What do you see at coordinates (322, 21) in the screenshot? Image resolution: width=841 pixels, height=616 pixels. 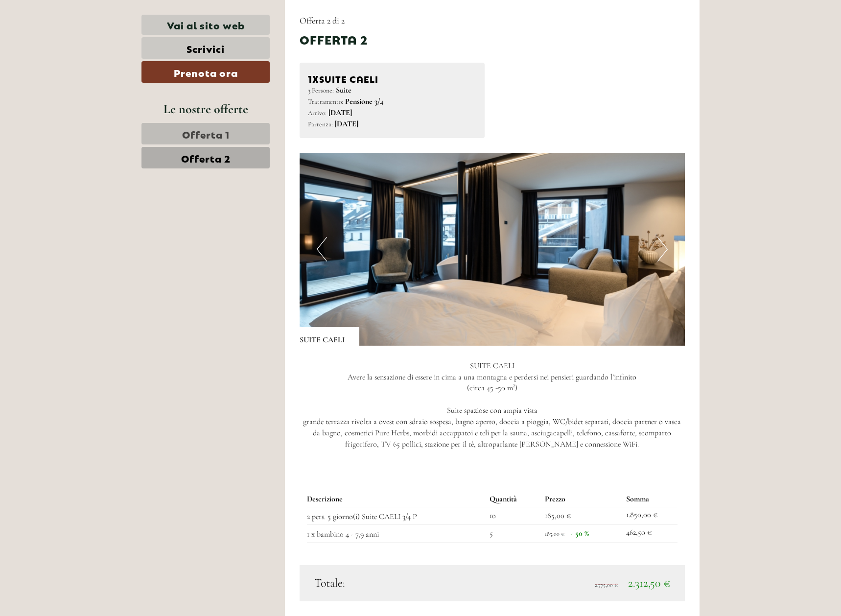 I see `span: Offerta 2 di 2` at bounding box center [322, 21].